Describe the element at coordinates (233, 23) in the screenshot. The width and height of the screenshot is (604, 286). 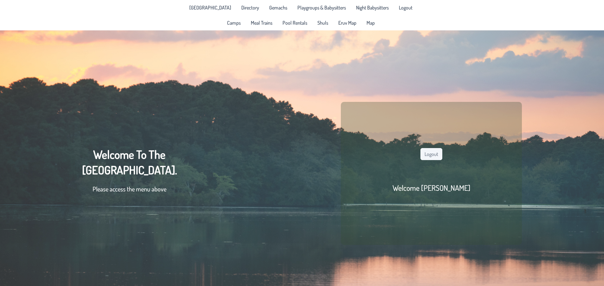
I see `span: Camps` at that location.